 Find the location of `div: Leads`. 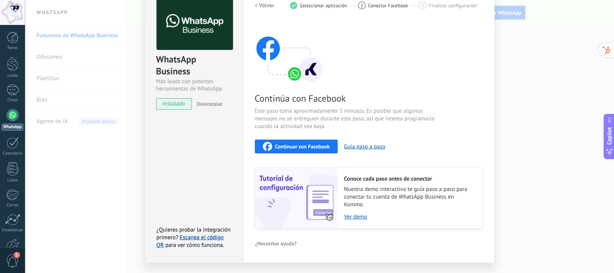

div: Leads is located at coordinates (13, 76).